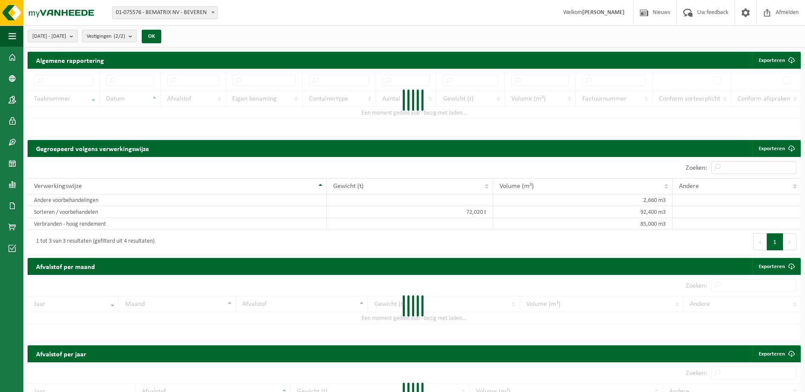  Describe the element at coordinates (760, 242) in the screenshot. I see `button: Previous` at that location.